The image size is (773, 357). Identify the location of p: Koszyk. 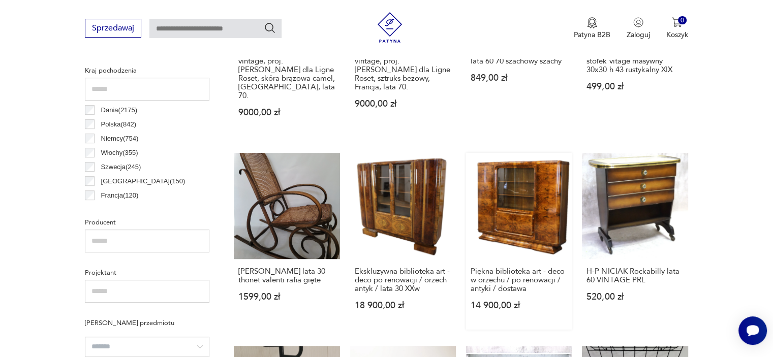
(677, 35).